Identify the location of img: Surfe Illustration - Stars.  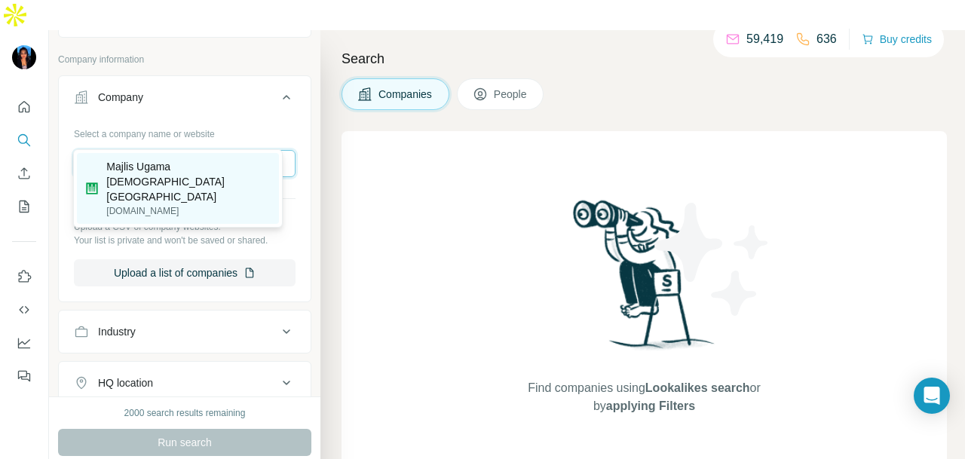
(713, 259).